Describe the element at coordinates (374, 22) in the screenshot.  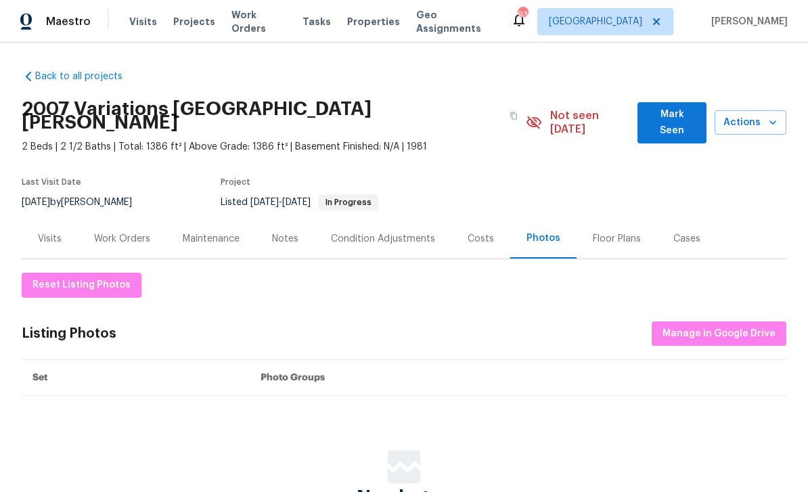
I see `span: Properties` at that location.